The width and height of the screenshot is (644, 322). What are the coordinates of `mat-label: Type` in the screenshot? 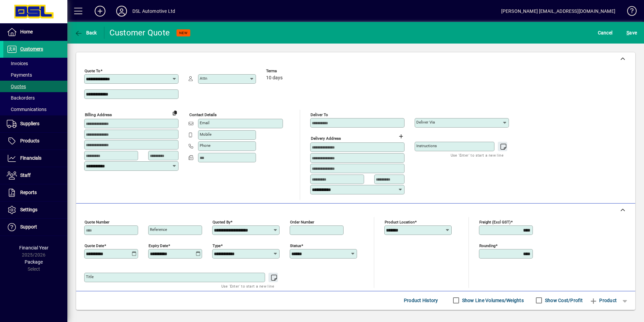 It's located at (216, 245).